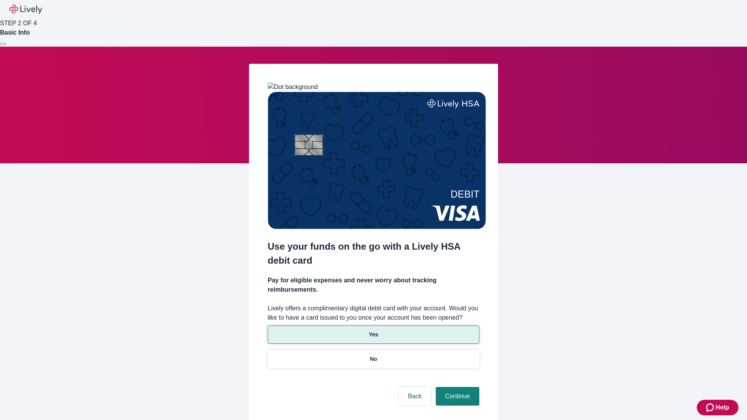 The image size is (747, 420). I want to click on img: Dot background, so click(293, 87).